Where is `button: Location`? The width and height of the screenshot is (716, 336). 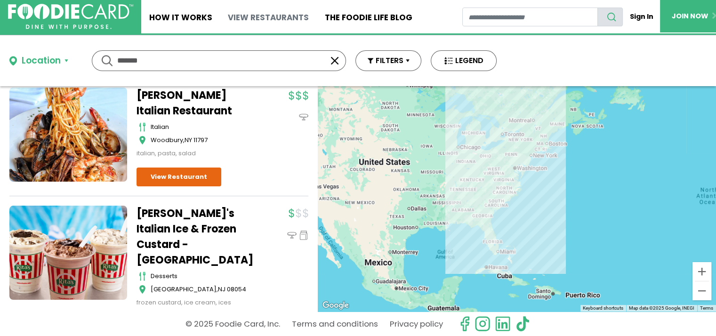 button: Location is located at coordinates (39, 61).